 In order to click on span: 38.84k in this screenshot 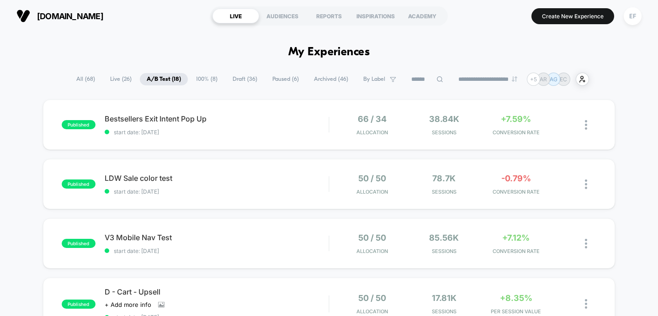, I will do `click(444, 119)`.